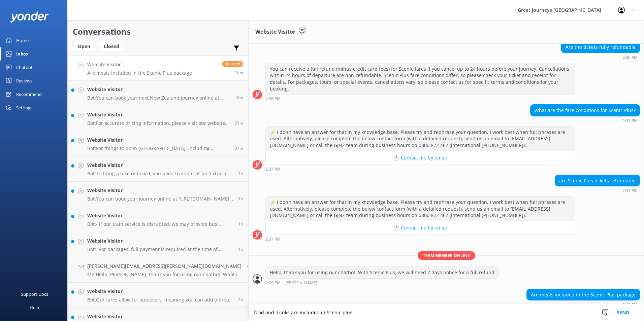 This screenshot has height=321, width=644. I want to click on a: Website VisitorBot:For accurate pricing information, please visit our website and check the detai..., so click(158, 119).